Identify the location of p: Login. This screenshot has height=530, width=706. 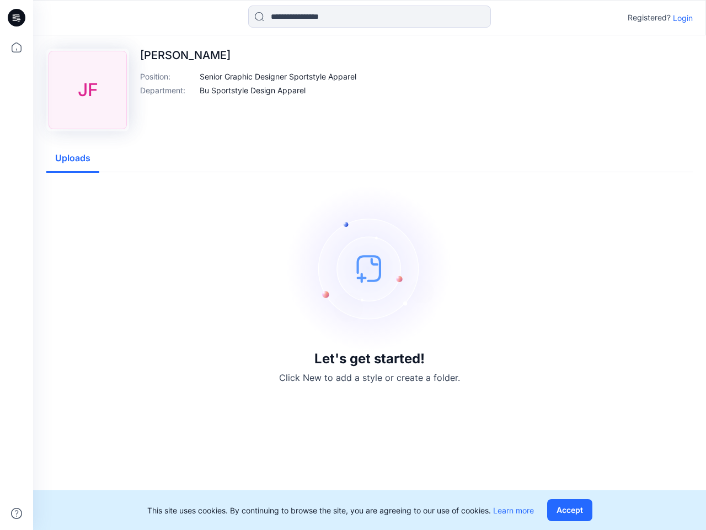
(683, 18).